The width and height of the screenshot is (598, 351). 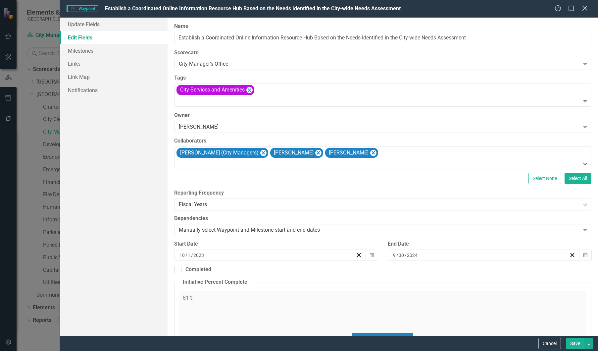 I want to click on button: Save, so click(x=576, y=343).